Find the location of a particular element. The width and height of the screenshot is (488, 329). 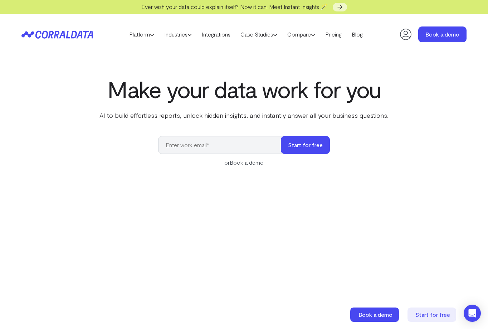

a: Integrations is located at coordinates (216, 34).